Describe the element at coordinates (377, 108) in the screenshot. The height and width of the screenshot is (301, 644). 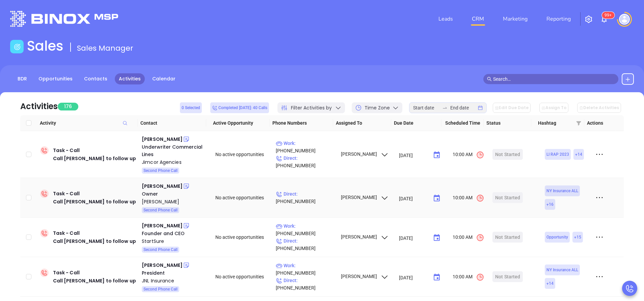
I see `span: Time Zone` at that location.